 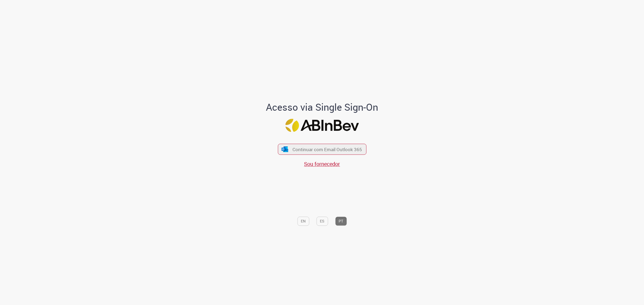 I want to click on img: ícone Azure/Microsoft 360, so click(x=285, y=149).